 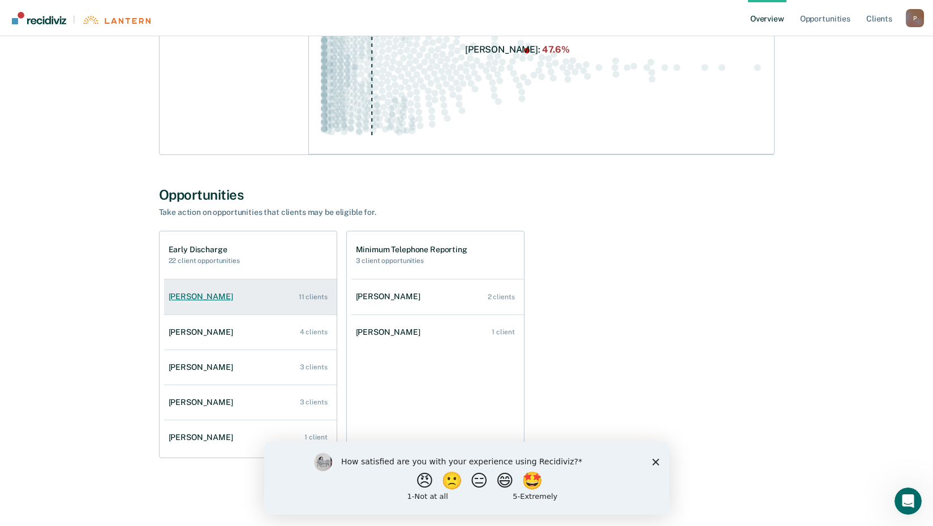 I want to click on button: 5, so click(x=269, y=39).